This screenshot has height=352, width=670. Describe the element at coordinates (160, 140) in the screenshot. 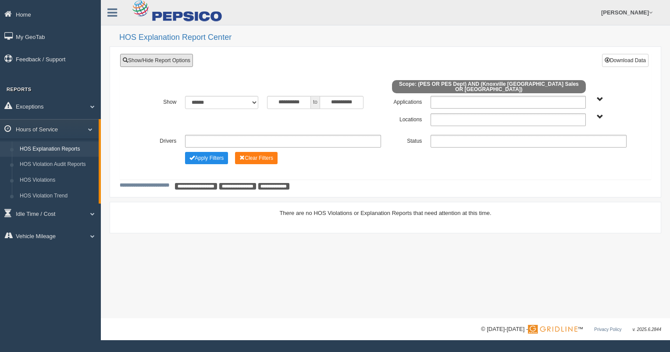

I see `label: Drivers` at that location.